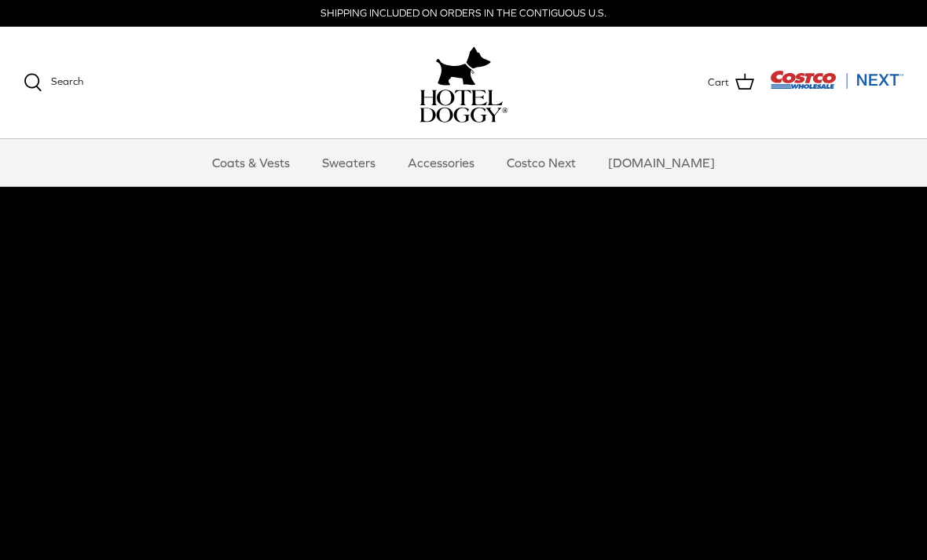  What do you see at coordinates (349, 162) in the screenshot?
I see `a: Sweaters` at bounding box center [349, 162].